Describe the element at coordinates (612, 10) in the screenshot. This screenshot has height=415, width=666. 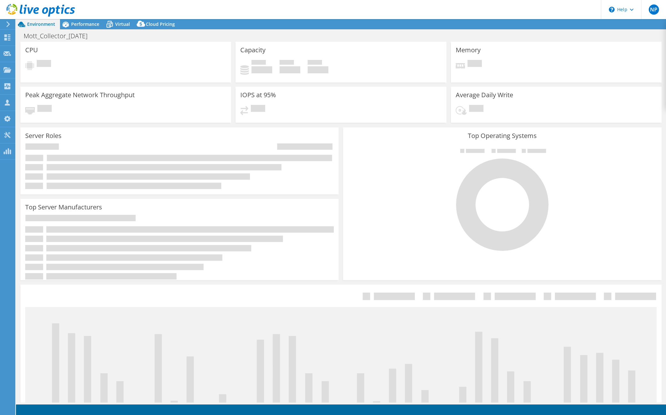
I see `svg: \n` at that location.